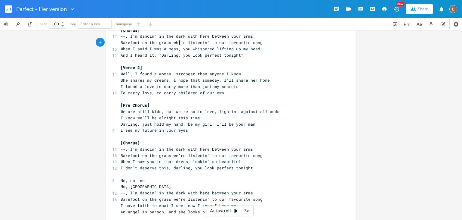 Image resolution: width=462 pixels, height=220 pixels. What do you see at coordinates (135, 105) in the screenshot?
I see `span: [Pre Chorus]` at bounding box center [135, 105].